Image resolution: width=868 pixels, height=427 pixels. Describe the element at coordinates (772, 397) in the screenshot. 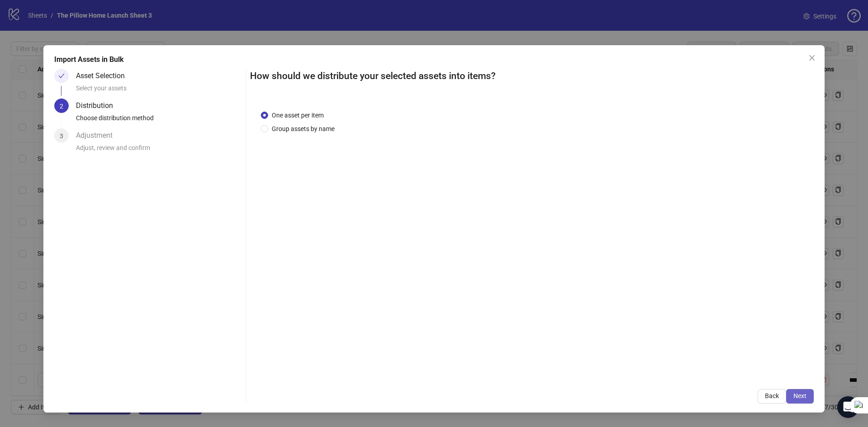

I see `button: Back` at that location.